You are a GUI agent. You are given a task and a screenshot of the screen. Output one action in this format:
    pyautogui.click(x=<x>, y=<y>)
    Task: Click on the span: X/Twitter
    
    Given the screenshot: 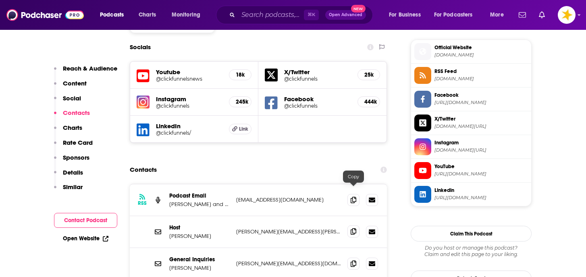 What is the action you would take?
    pyautogui.click(x=481, y=119)
    